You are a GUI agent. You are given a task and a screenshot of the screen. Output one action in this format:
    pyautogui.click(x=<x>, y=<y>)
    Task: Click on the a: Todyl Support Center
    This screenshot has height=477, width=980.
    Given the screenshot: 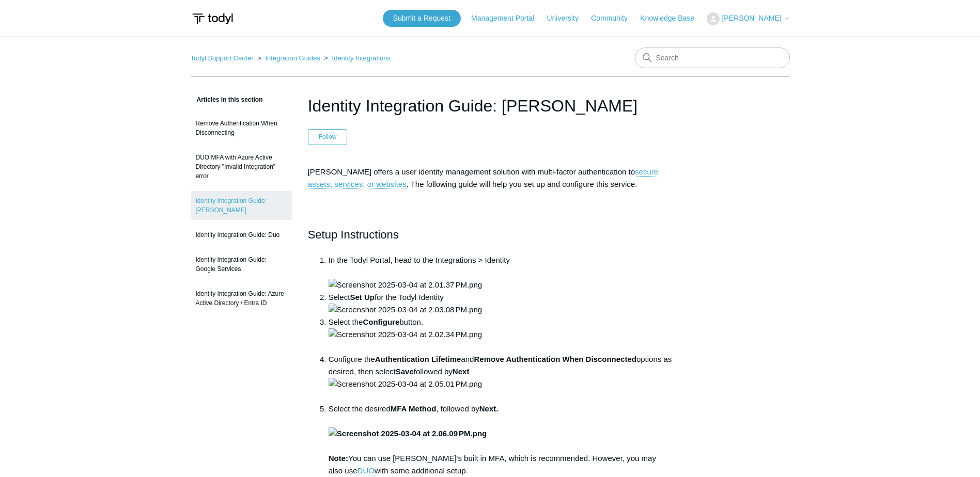 What is the action you would take?
    pyautogui.click(x=222, y=58)
    